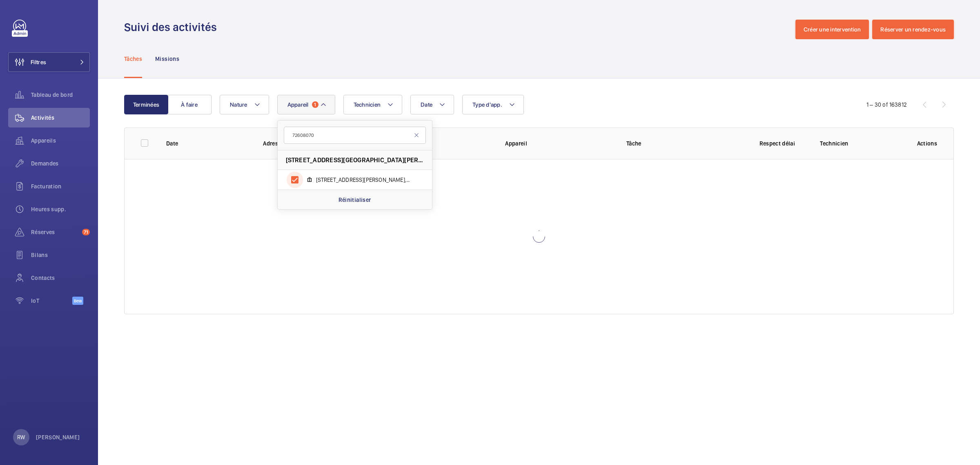  What do you see at coordinates (367, 104) in the screenshot?
I see `span: Technicien` at bounding box center [367, 104].